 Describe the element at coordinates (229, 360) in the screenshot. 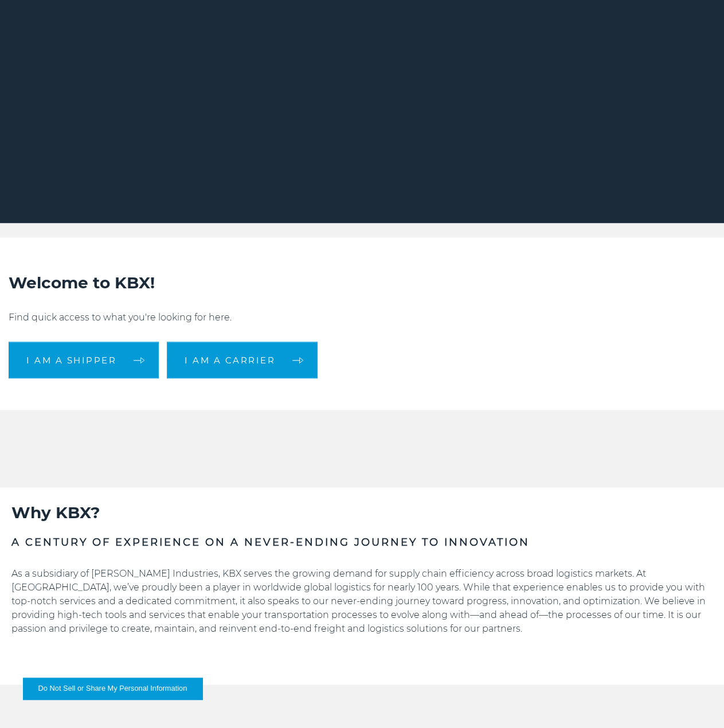

I see `span: I am a carrier` at that location.